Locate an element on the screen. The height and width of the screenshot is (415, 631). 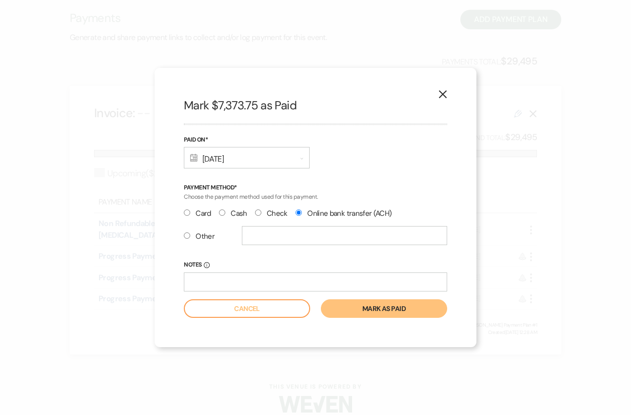
h2: Mark $7,373.75 as Paid is located at coordinates (316, 105).